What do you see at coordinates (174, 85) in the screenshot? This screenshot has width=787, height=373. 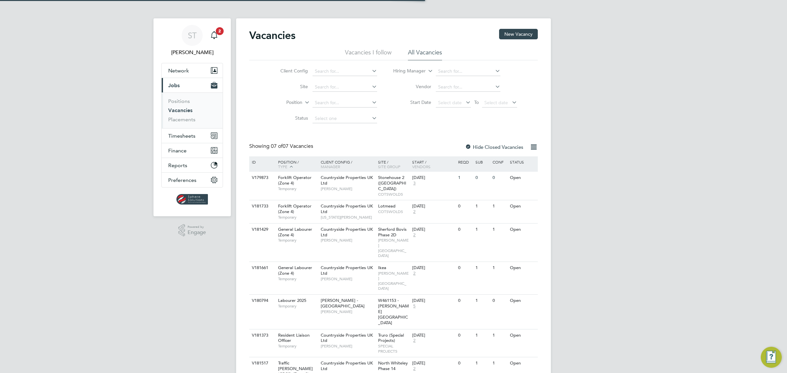 I see `span: Jobs` at bounding box center [174, 85].